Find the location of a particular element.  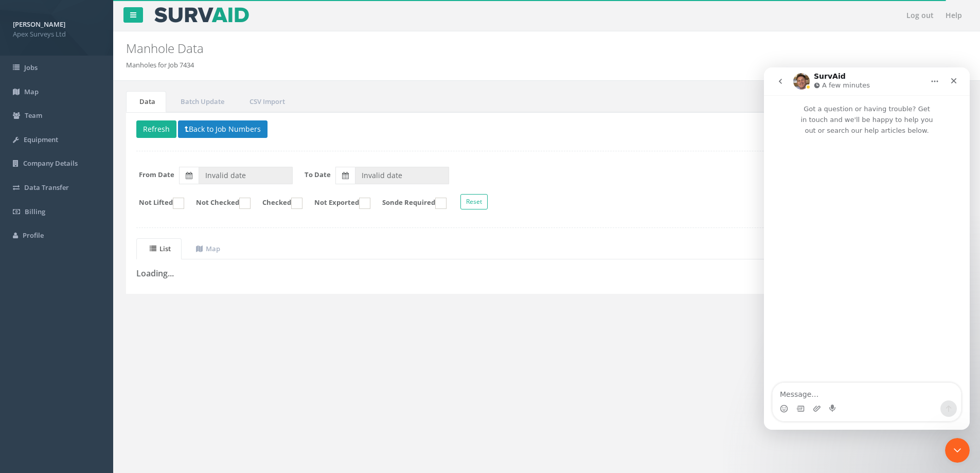

textarea: Message… is located at coordinates (103, 325).